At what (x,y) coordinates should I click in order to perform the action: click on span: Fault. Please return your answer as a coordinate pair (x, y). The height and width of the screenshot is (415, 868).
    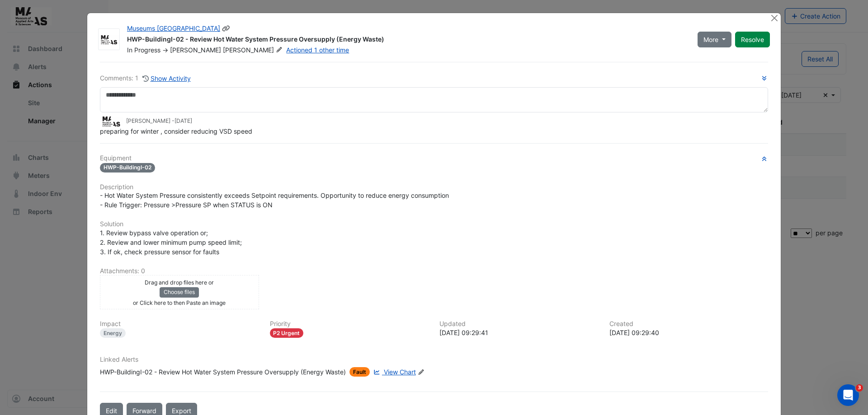
    Looking at the image, I should click on (360, 371).